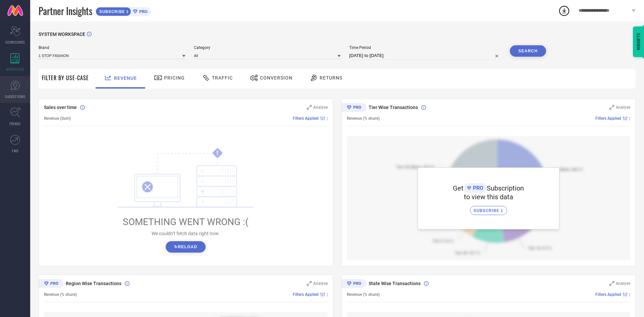 This screenshot has height=317, width=644. I want to click on span: SOMETHING WENT WRONG :(, so click(185, 222).